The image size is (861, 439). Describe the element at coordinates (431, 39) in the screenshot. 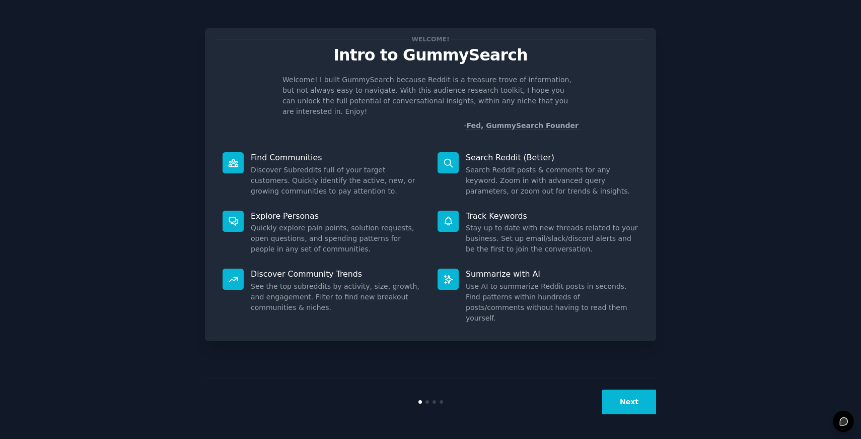

I see `span: Welcome!` at that location.